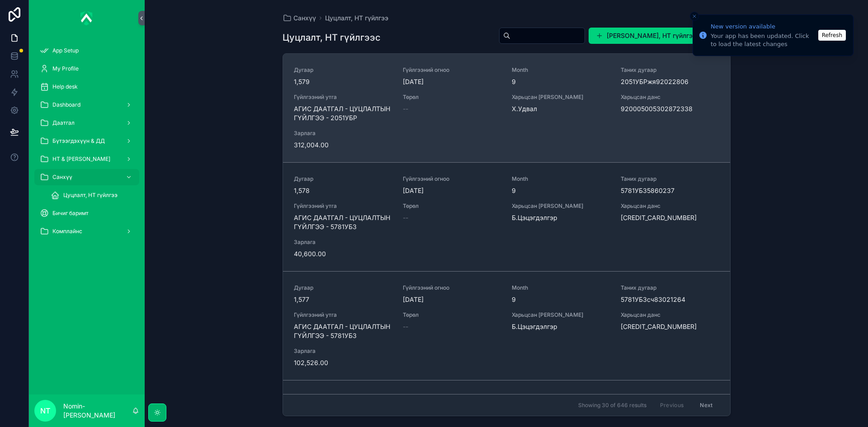 Image resolution: width=868 pixels, height=427 pixels. I want to click on button: Next, so click(706, 404).